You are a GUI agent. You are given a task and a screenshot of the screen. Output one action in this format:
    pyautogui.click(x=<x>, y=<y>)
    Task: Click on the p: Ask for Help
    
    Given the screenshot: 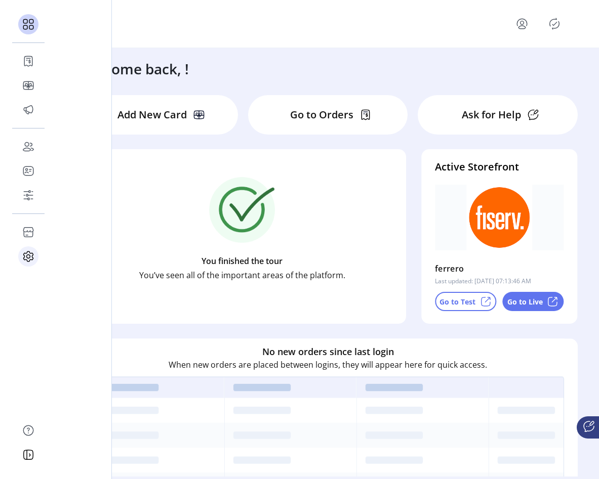 What is the action you would take?
    pyautogui.click(x=491, y=115)
    